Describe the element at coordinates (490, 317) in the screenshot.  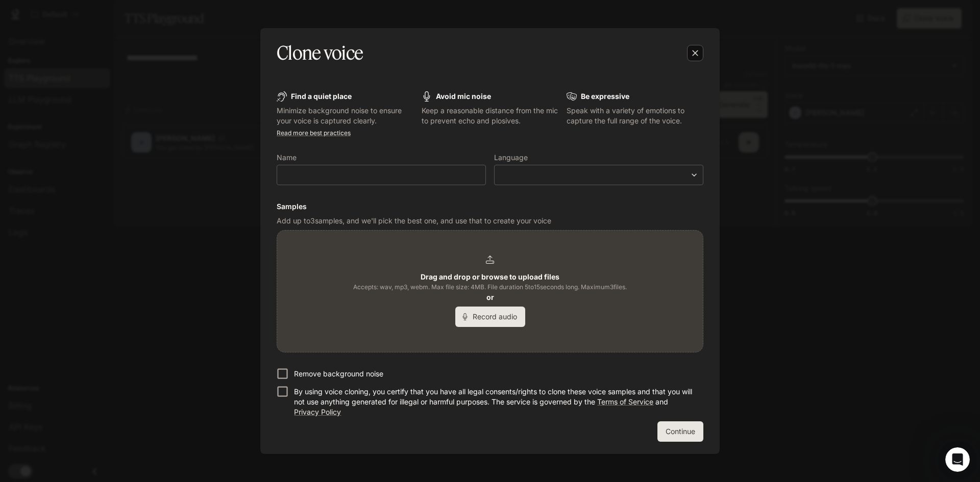
I see `button: Record audio` at that location.